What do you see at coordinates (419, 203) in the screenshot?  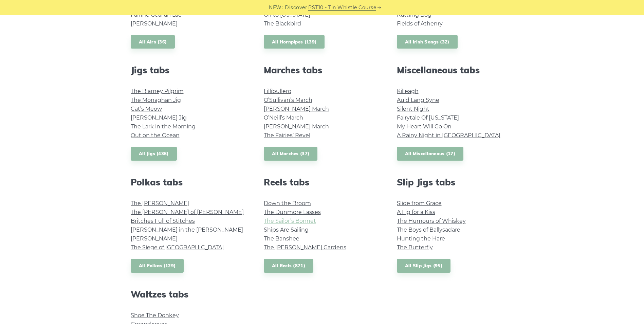 I see `a: Slide from Grace` at bounding box center [419, 203].